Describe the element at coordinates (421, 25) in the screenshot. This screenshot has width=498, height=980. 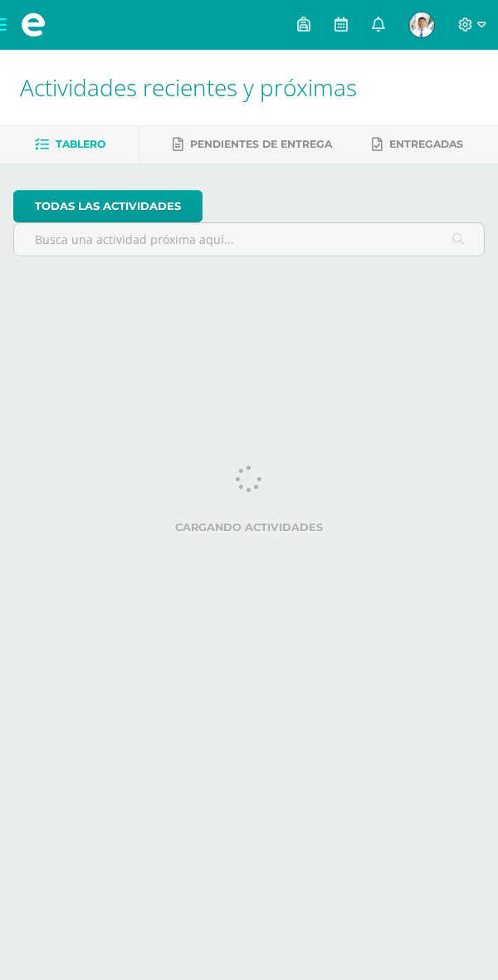
I see `img: 634950e137f39f5adc814172a08baa45.png` at that location.